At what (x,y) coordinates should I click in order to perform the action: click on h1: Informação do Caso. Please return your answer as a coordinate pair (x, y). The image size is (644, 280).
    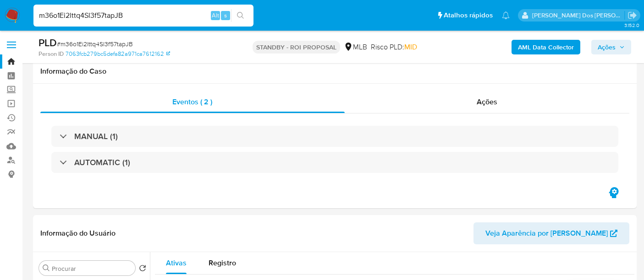
    Looking at the image, I should click on (335, 71).